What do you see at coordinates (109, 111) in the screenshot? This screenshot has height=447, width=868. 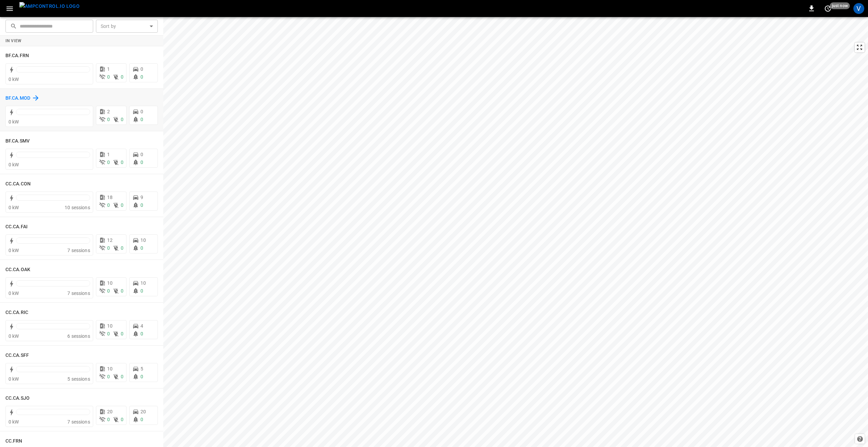 I see `span: 2` at bounding box center [109, 111].